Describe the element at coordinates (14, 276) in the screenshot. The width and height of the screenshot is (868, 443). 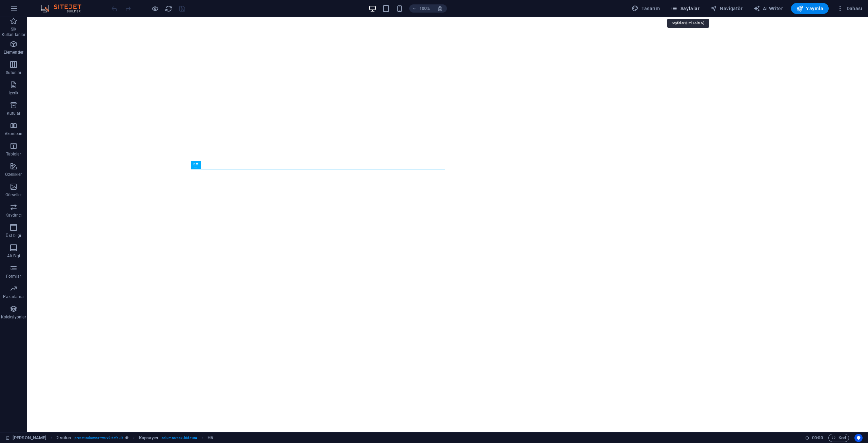
I see `p: Formlar` at that location.